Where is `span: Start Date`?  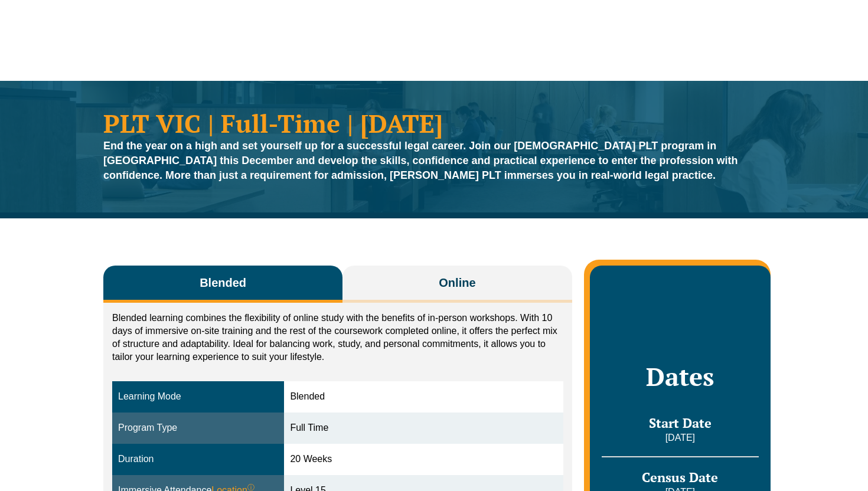
span: Start Date is located at coordinates (681, 423).